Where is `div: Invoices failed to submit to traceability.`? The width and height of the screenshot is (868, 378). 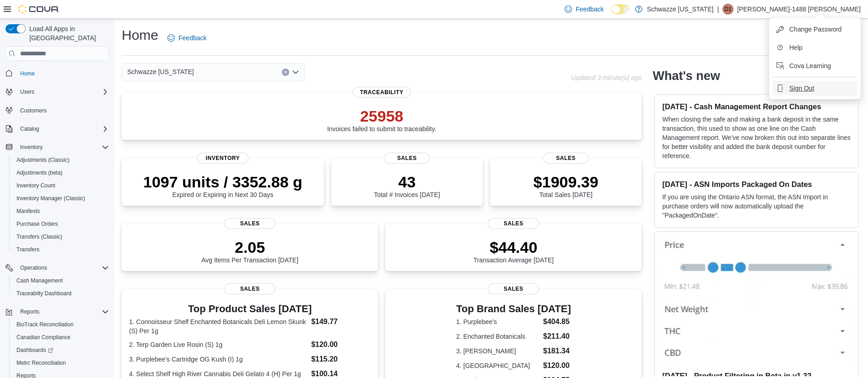 div: Invoices failed to submit to traceability. is located at coordinates (382, 120).